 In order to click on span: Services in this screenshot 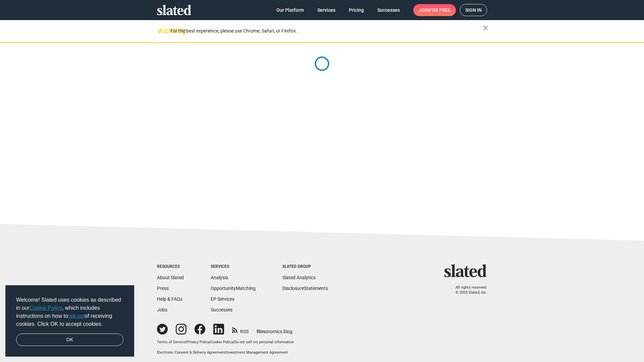, I will do `click(326, 10)`.